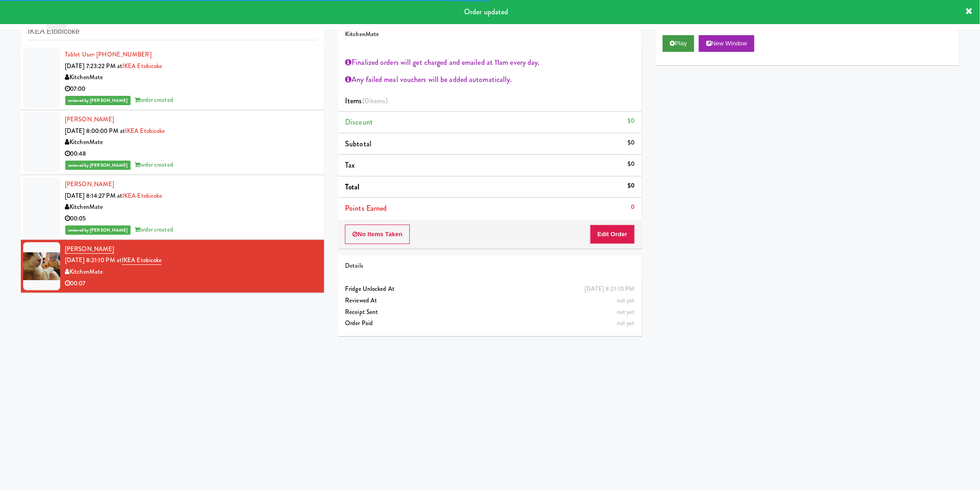 The image size is (980, 490). What do you see at coordinates (366, 101) in the screenshot?
I see `span: Items` at bounding box center [366, 101].